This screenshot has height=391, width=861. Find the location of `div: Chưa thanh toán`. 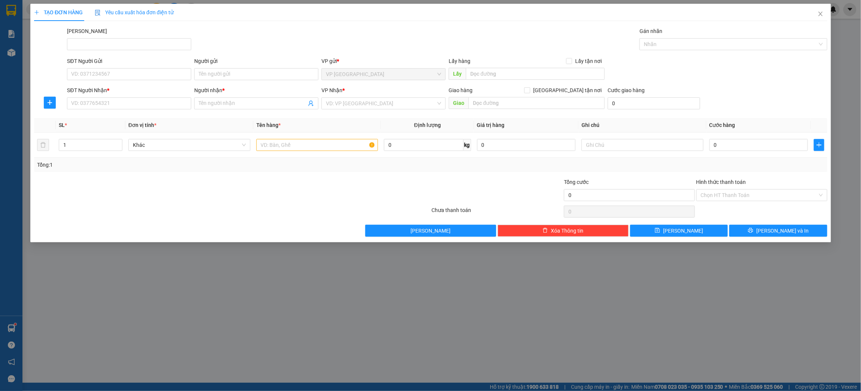

div: Chưa thanh toán is located at coordinates (497, 212).